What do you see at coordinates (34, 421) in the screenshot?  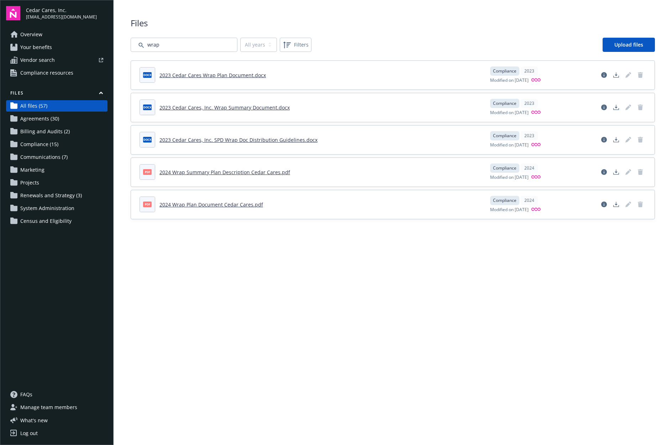 I see `span: What ' s new` at bounding box center [34, 421].